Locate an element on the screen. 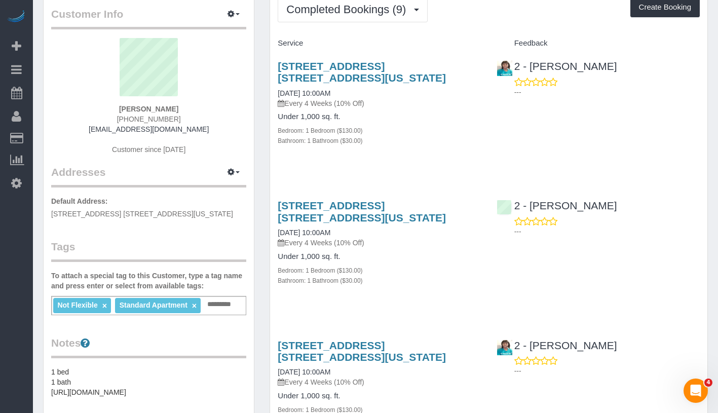  label: To attach a special tag to this Customer, type a tag name and press enter or select from availabl... is located at coordinates (148, 281).